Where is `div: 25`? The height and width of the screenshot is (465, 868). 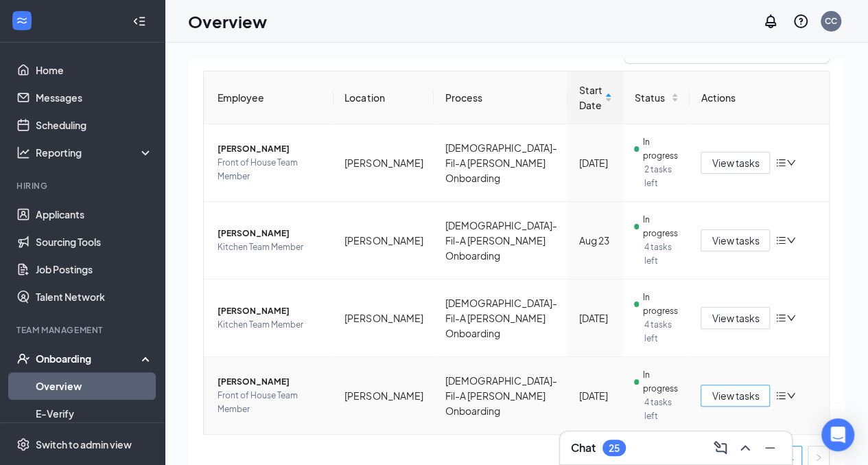
div: 25 is located at coordinates (614, 448).